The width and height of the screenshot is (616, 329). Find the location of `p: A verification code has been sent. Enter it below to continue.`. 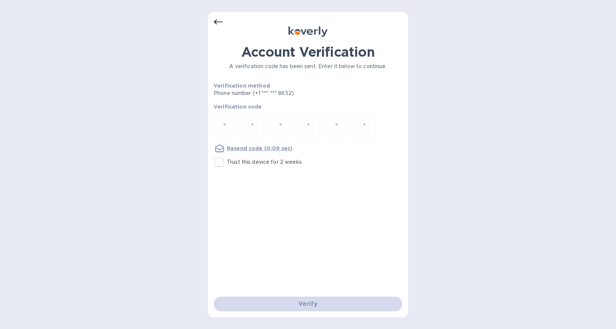

p: A verification code has been sent. Enter it below to continue. is located at coordinates (308, 66).